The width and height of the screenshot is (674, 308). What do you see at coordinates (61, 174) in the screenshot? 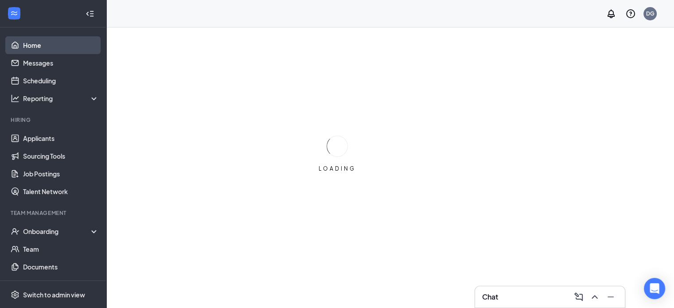
I see `a: Job Postings` at bounding box center [61, 174].